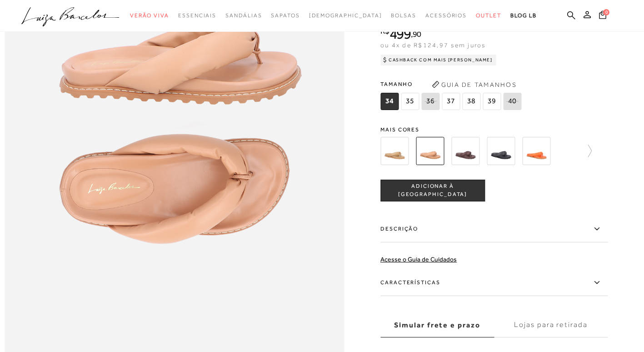  I want to click on a: noSubCategoriesText, so click(346, 15).